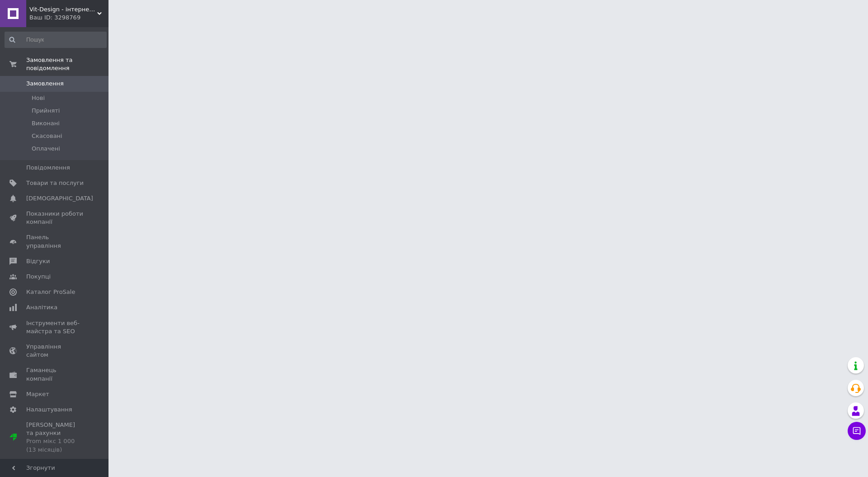  What do you see at coordinates (46, 111) in the screenshot?
I see `span: Прийняті` at bounding box center [46, 111].